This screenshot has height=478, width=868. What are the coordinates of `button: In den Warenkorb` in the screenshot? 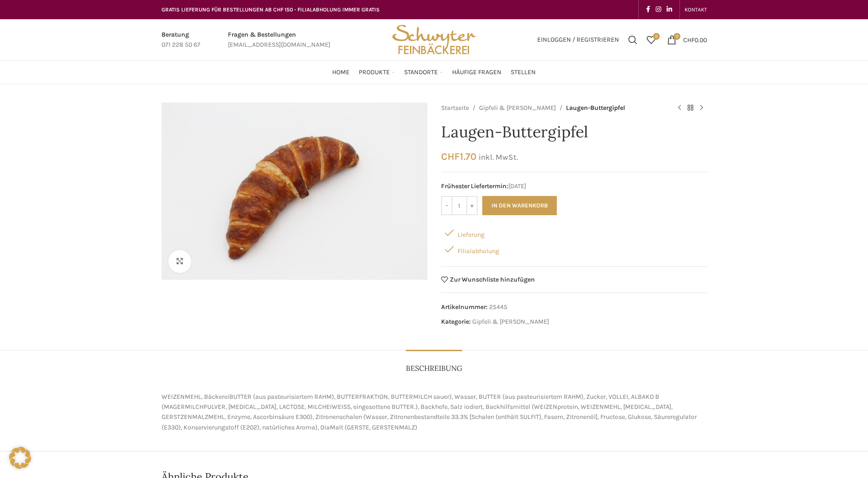 It's located at (519, 206).